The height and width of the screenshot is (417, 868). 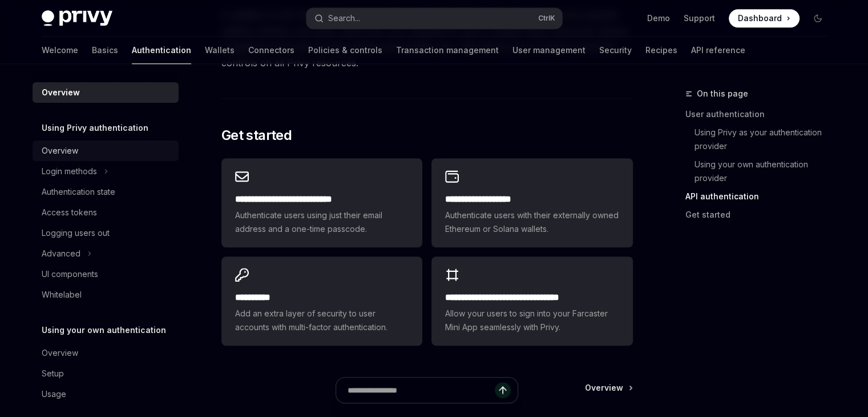 I want to click on input: Ask a question..., so click(x=421, y=390).